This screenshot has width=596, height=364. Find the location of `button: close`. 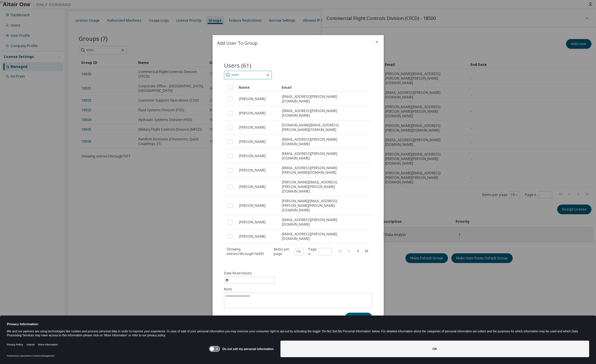

button: close is located at coordinates (377, 42).